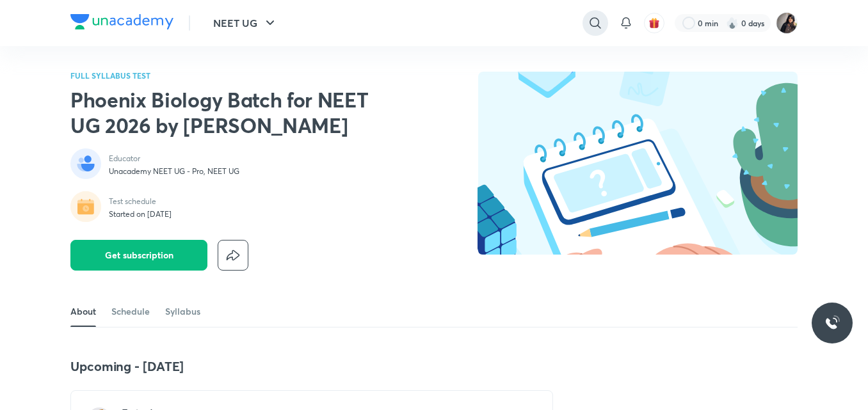 This screenshot has height=410, width=868. I want to click on img: Company Logo, so click(121, 22).